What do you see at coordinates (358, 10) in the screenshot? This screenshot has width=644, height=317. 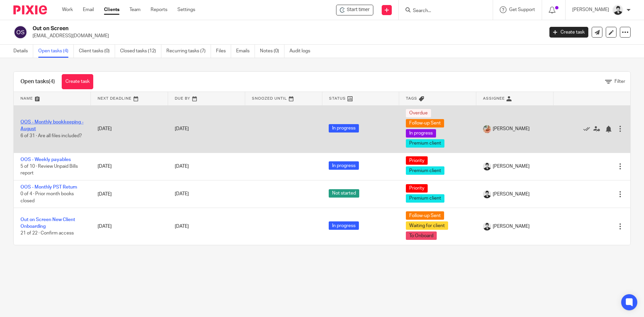 I see `span: Start timer` at bounding box center [358, 10].